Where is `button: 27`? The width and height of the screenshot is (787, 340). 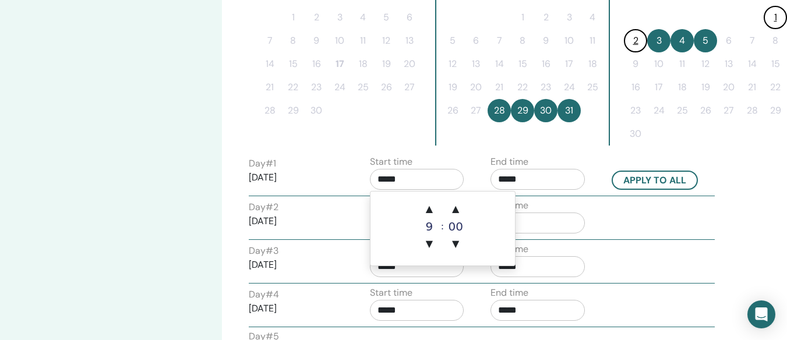
button: 27 is located at coordinates (476, 111).